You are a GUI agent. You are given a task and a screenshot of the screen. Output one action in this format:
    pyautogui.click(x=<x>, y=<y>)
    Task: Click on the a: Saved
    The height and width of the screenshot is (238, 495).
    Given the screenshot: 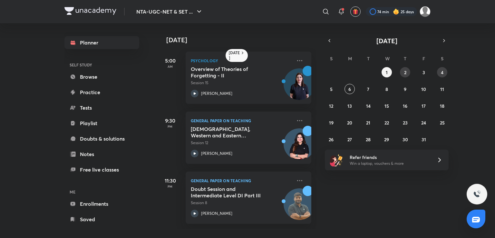 What is the action you would take?
    pyautogui.click(x=102, y=219)
    